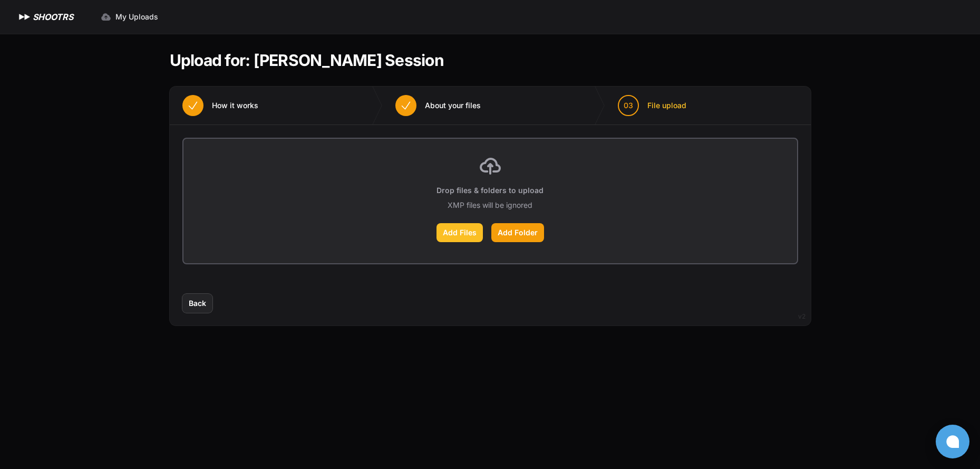 This screenshot has height=469, width=980. Describe the element at coordinates (490, 191) in the screenshot. I see `p: Drop files & folders to upload` at that location.